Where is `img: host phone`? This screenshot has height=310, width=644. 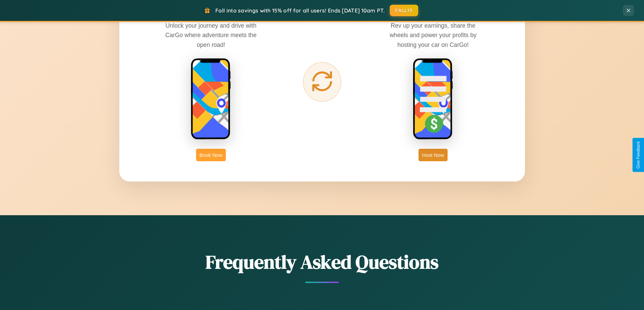
img: host phone is located at coordinates (433, 99).